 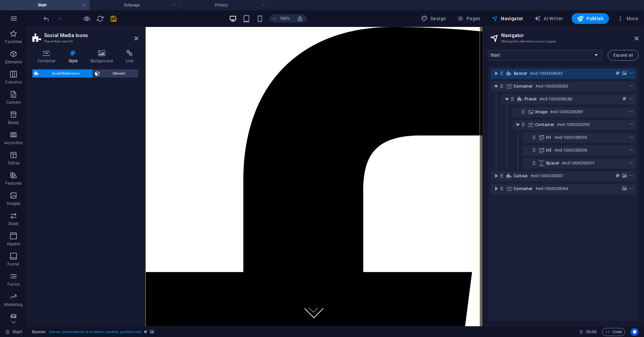 I want to click on span: Design, so click(x=434, y=19).